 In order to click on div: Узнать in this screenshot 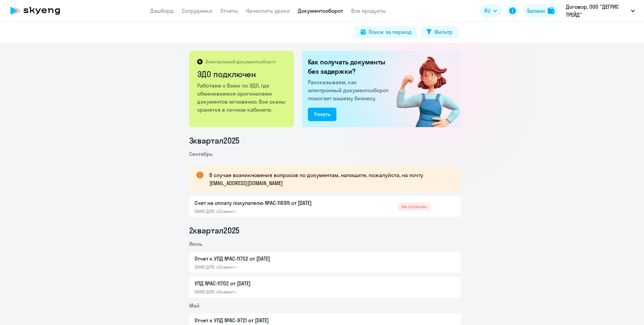, I will do `click(322, 114)`.